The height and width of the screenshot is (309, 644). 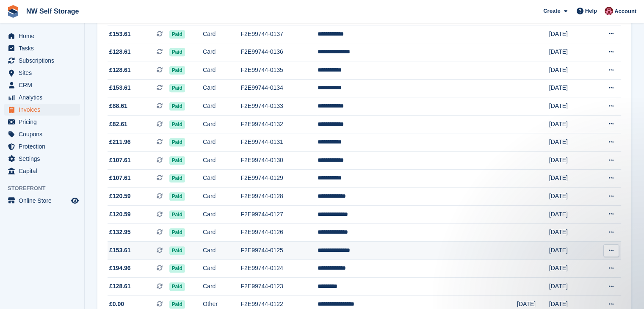 What do you see at coordinates (13, 12) in the screenshot?
I see `img: stora-icon-8386f47178a22dfd0bd8f6a31ec36ba5ce8667c1dd55bd0f319d3a0aa187defe.svg` at bounding box center [13, 12].